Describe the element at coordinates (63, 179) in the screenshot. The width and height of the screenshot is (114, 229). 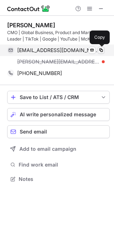
I see `span: Notes` at that location.